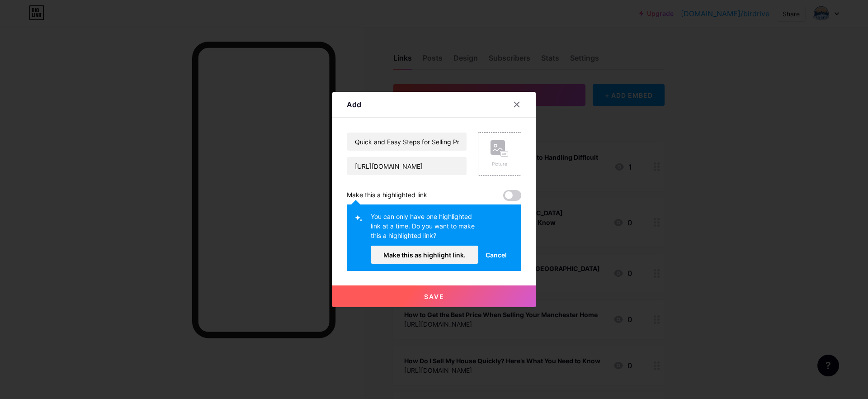  Describe the element at coordinates (434, 296) in the screenshot. I see `button: Save` at that location.